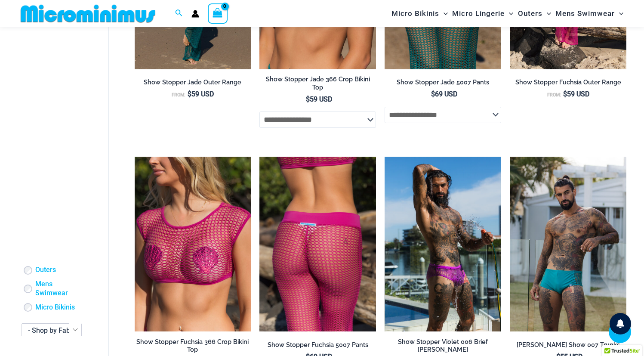 The image size is (644, 356). Describe the element at coordinates (318, 347) in the screenshot. I see `a: Show Stopper Fuchsia 5007 Pants` at that location.